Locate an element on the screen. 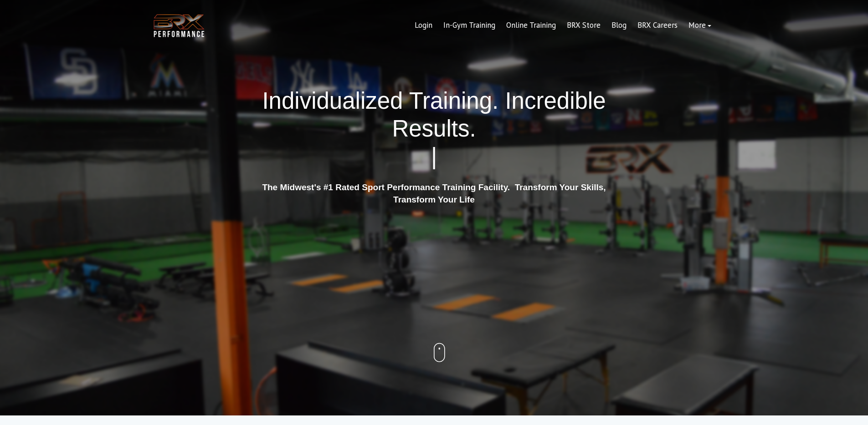 The height and width of the screenshot is (425, 868). a: Blog is located at coordinates (618, 26).